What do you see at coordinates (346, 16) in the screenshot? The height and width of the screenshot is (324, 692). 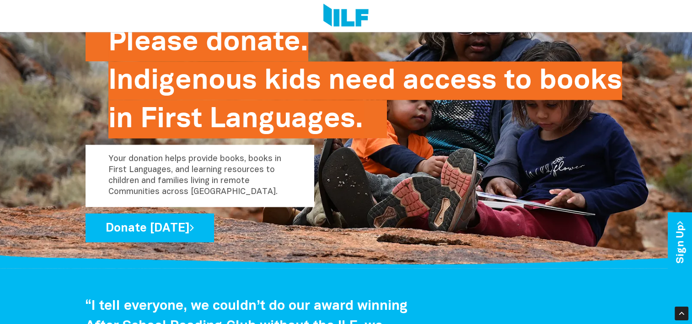 I see `img: Logo` at bounding box center [346, 16].